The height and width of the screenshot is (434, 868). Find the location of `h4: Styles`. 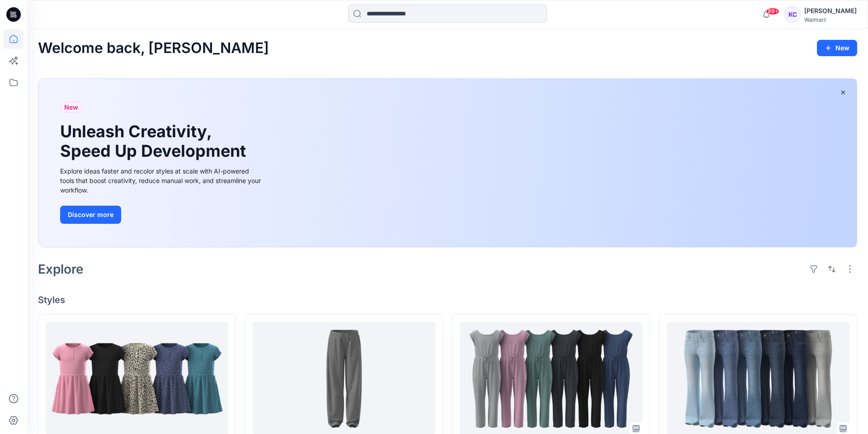

h4: Styles is located at coordinates (447, 300).